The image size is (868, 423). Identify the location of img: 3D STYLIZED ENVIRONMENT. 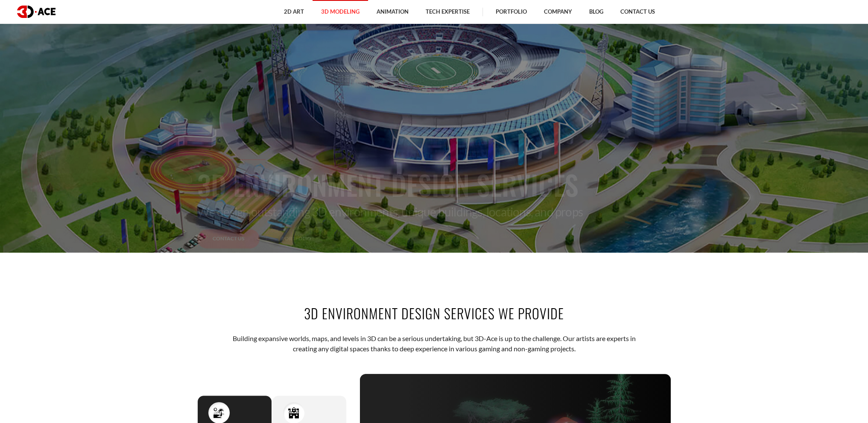
(219, 413).